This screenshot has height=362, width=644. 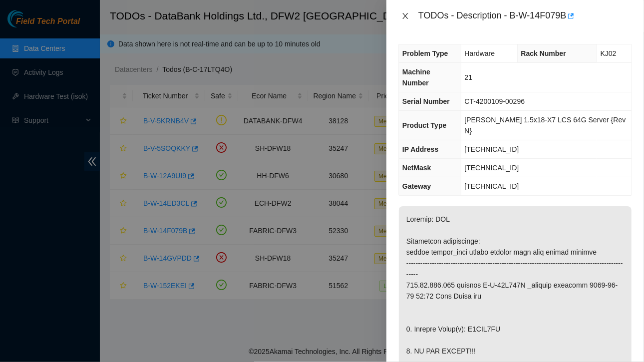 What do you see at coordinates (406, 16) in the screenshot?
I see `button: Close` at bounding box center [406, 16].